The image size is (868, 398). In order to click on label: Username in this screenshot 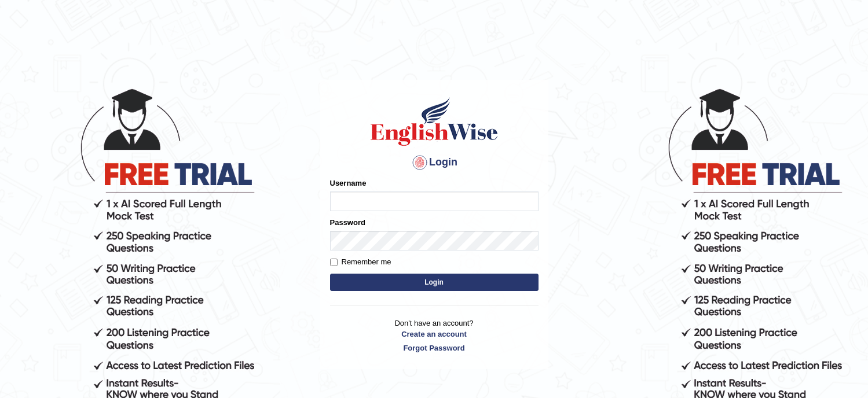, I will do `click(348, 183)`.